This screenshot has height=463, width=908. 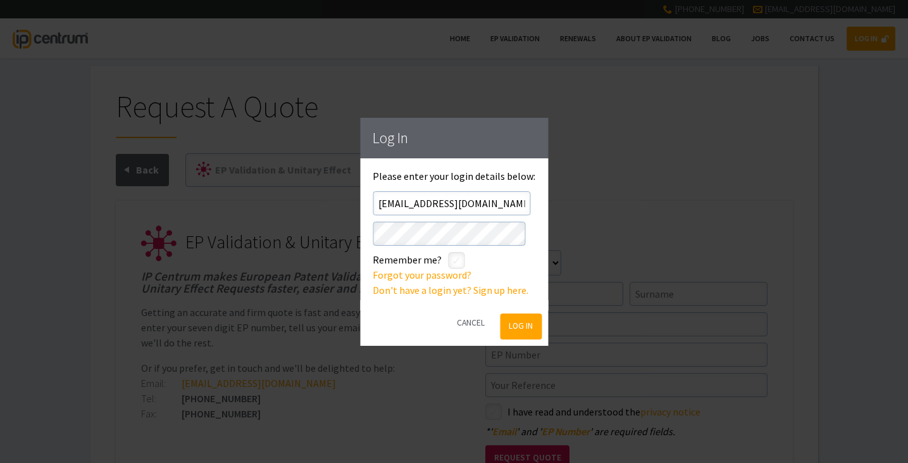 I want to click on label: styled-checkbox, so click(x=456, y=260).